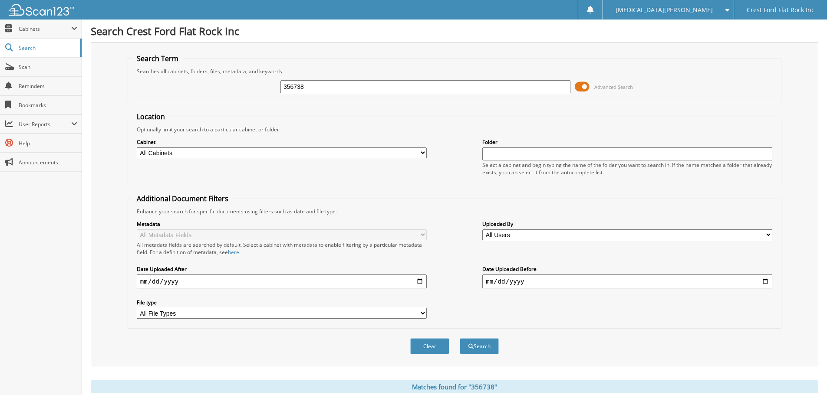 This screenshot has height=395, width=827. What do you see at coordinates (48, 86) in the screenshot?
I see `span: Reminders` at bounding box center [48, 86].